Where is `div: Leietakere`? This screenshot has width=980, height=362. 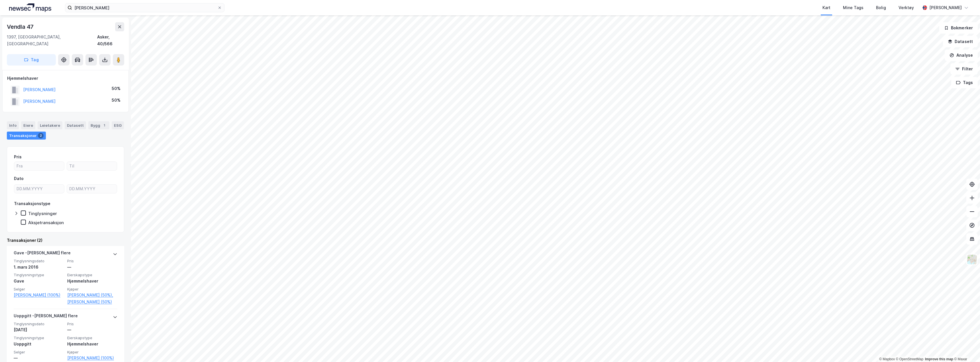
div: Leietakere is located at coordinates (50, 125).